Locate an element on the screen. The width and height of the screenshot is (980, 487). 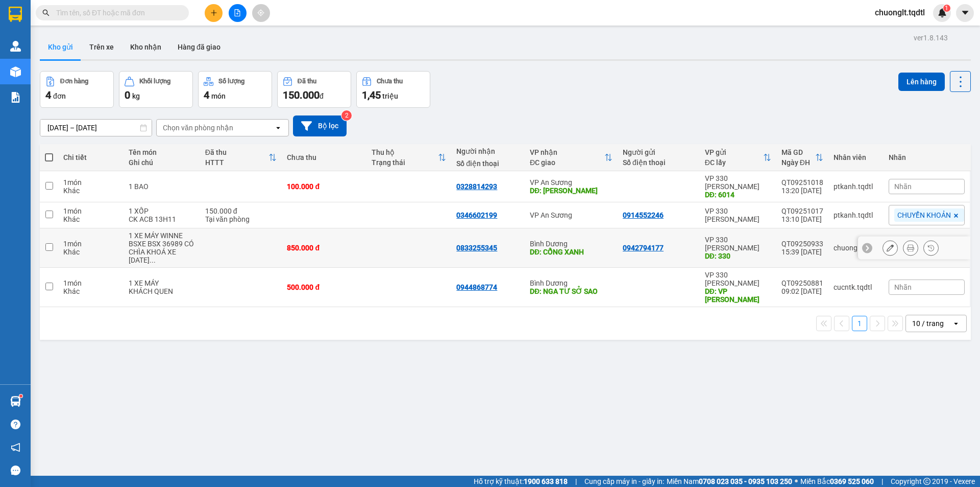
div: 0914552246 is located at coordinates (643, 215).